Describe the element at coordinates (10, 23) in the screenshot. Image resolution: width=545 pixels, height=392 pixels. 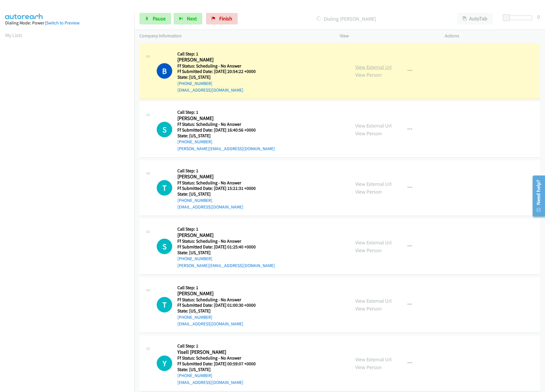
I see `div: Open Resource Center` at that location.